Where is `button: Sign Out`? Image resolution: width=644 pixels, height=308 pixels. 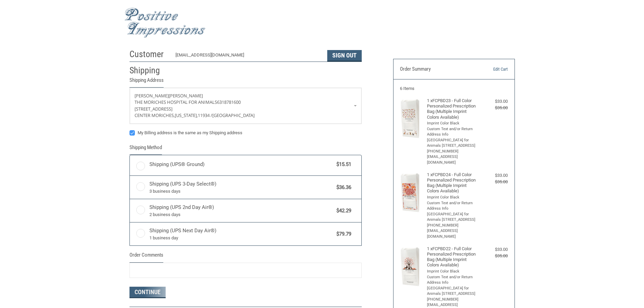
button: Sign Out is located at coordinates (344, 56).